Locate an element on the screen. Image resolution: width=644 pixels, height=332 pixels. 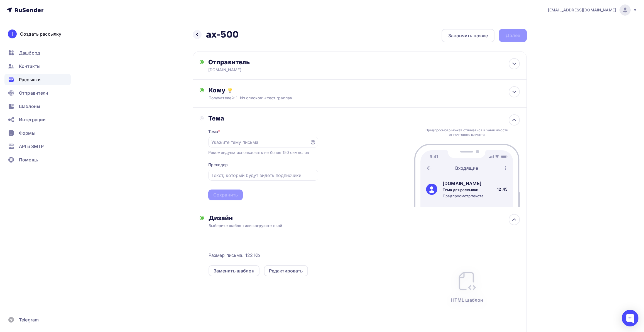
input: Укажите тему письма is located at coordinates (259, 142).